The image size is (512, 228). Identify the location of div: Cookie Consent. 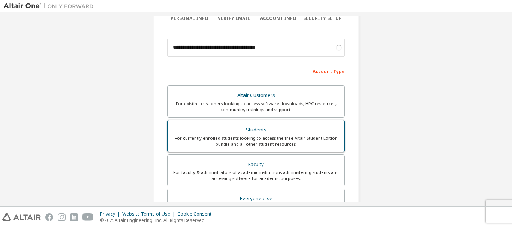
(197, 214).